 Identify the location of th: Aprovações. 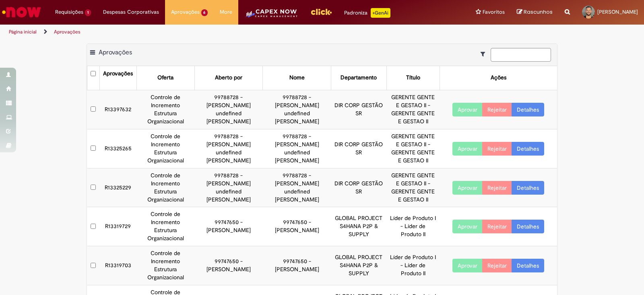
(118, 78).